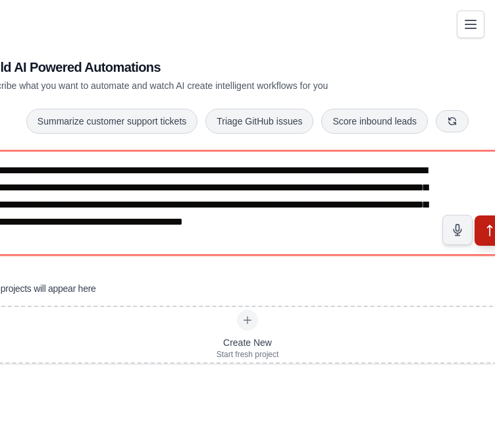  What do you see at coordinates (248, 343) in the screenshot?
I see `div: Create New` at bounding box center [248, 343].